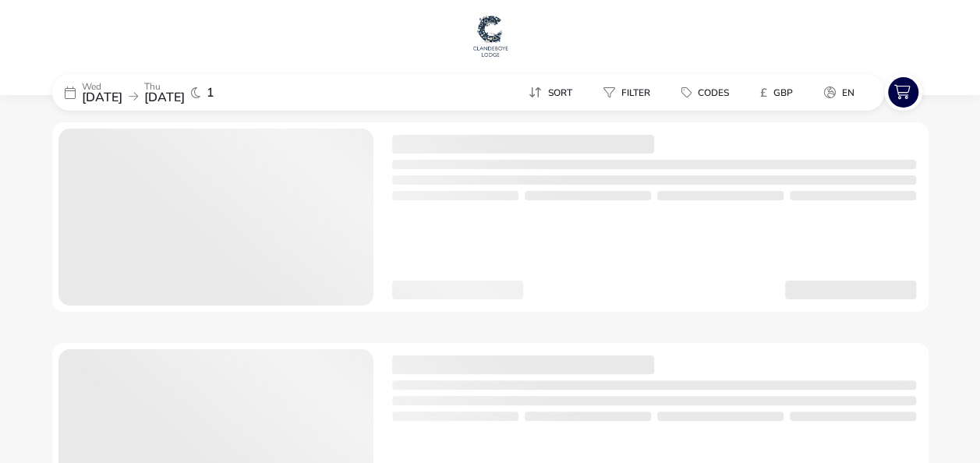  What do you see at coordinates (102, 87) in the screenshot?
I see `p: Wed` at bounding box center [102, 87].